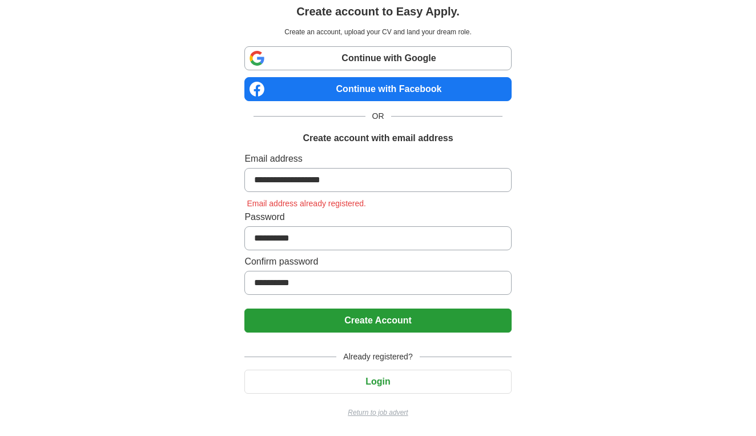 This screenshot has height=436, width=756. What do you see at coordinates (377, 320) in the screenshot?
I see `button: Create Account` at bounding box center [377, 320].